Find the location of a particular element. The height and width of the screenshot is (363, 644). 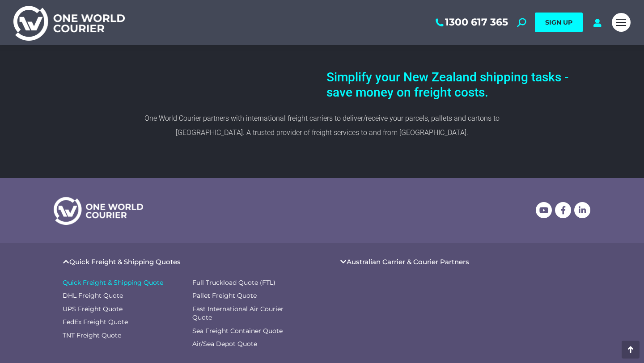

a: Quick Freight & Shipping Quote is located at coordinates (123, 283).